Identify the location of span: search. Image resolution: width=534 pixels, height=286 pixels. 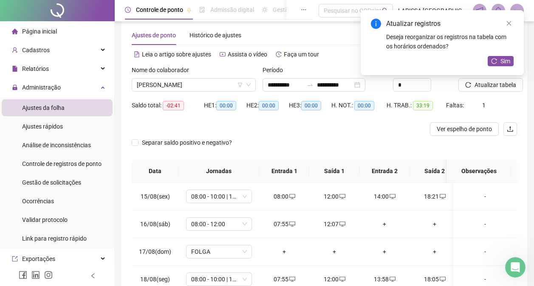
(385, 11).